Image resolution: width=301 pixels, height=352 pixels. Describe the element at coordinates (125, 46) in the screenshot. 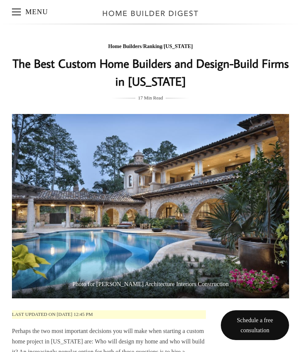

I see `a: Home Builders` at that location.